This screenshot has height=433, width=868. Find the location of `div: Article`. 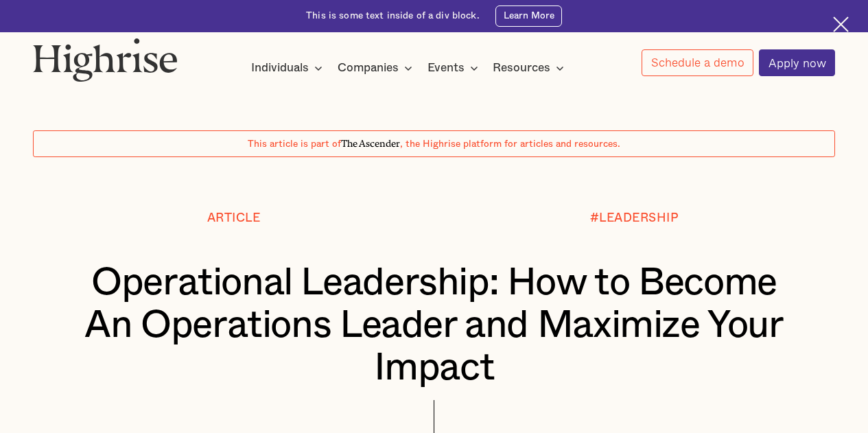

div: Article is located at coordinates (234, 218).